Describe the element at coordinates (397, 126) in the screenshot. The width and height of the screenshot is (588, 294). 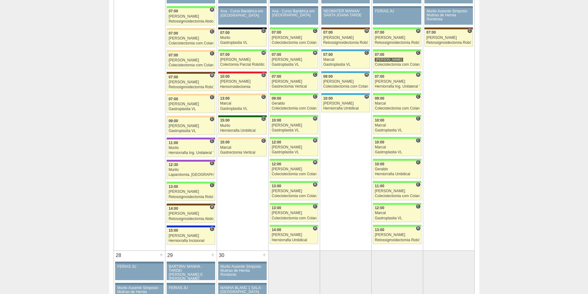
I see `a: C 10:00 Marcal Gastroplastia VL` at that location.